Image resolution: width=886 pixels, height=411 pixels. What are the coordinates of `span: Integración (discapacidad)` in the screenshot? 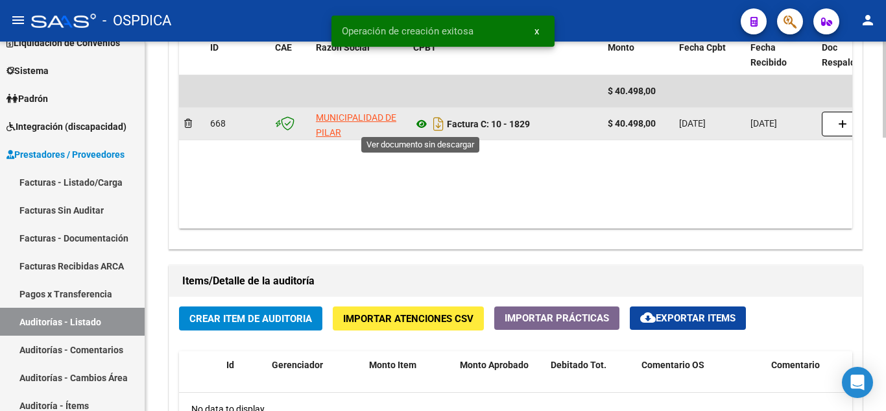 It's located at (66, 126).